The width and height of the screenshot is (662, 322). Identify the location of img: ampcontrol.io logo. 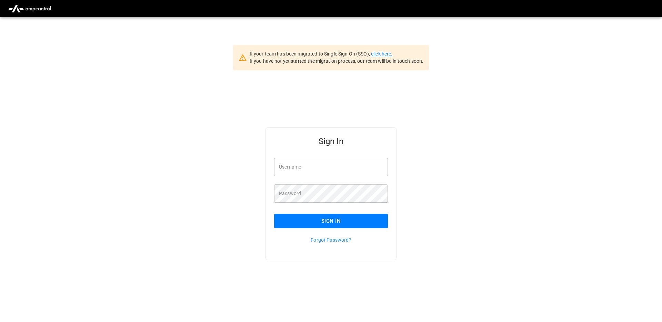
(30, 9).